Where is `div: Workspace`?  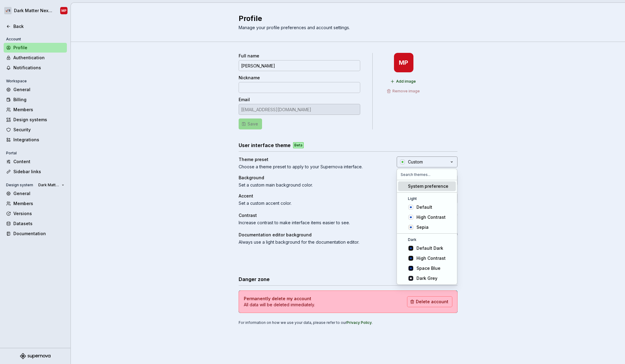 div: Workspace is located at coordinates (16, 81).